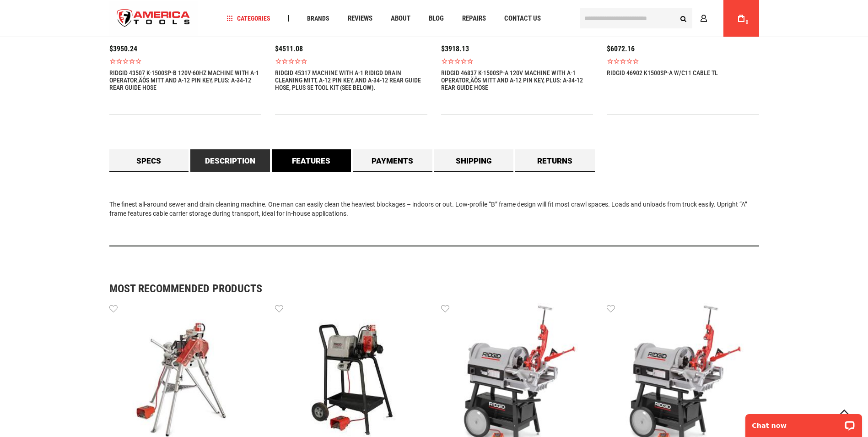  Describe the element at coordinates (249, 18) in the screenshot. I see `span: Categories` at that location.